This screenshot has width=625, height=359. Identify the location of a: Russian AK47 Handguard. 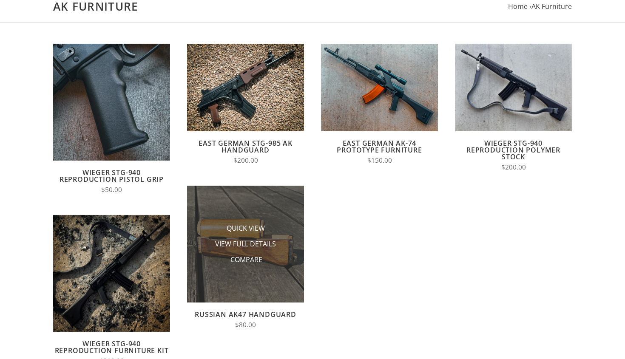
(245, 315).